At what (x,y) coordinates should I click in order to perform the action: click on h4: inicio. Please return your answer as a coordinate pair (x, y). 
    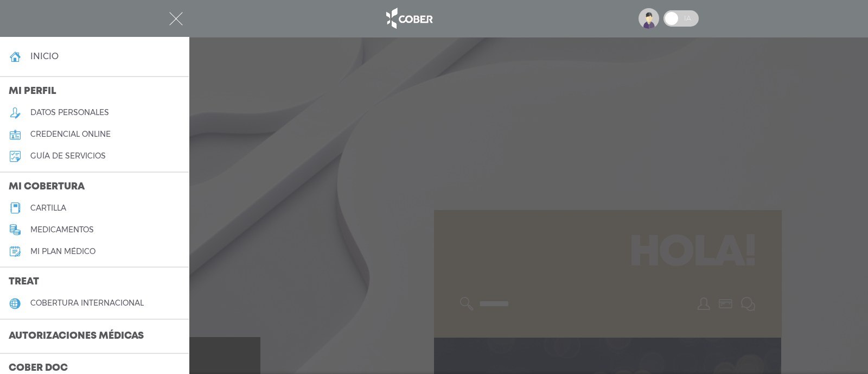
    Looking at the image, I should click on (44, 56).